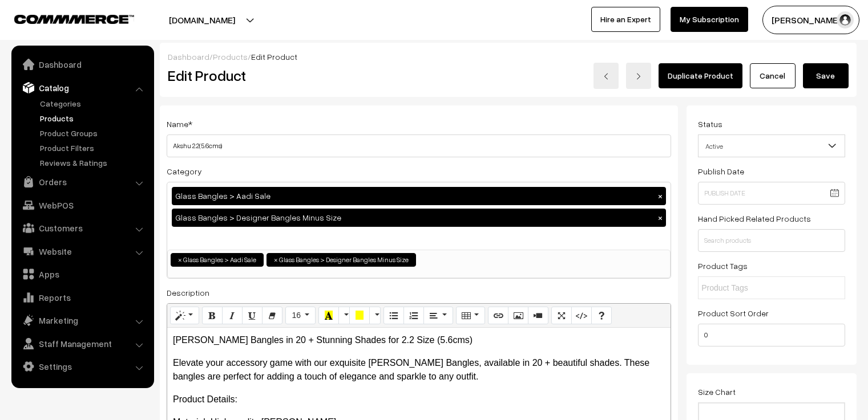 The image size is (868, 420). What do you see at coordinates (771, 240) in the screenshot?
I see `input: Search products` at bounding box center [771, 240].